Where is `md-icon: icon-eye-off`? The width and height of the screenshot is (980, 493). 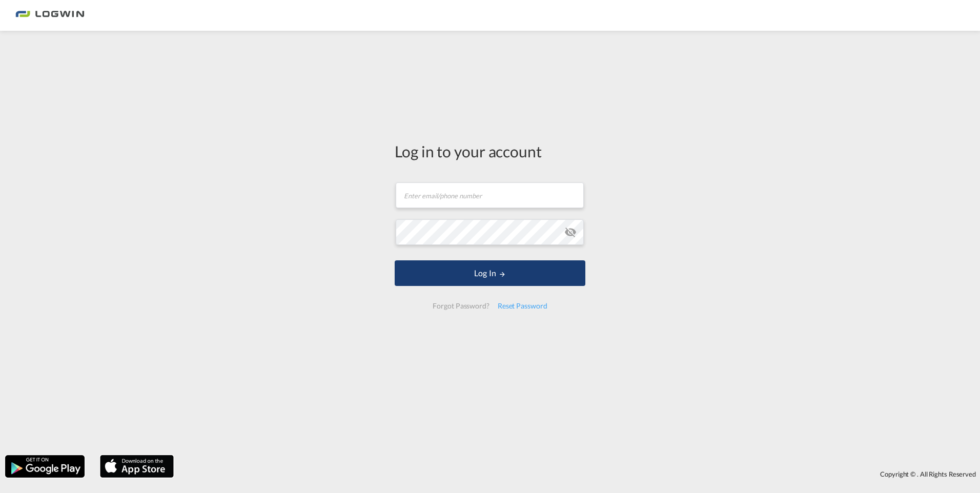
md-icon: icon-eye-off is located at coordinates (571, 232).